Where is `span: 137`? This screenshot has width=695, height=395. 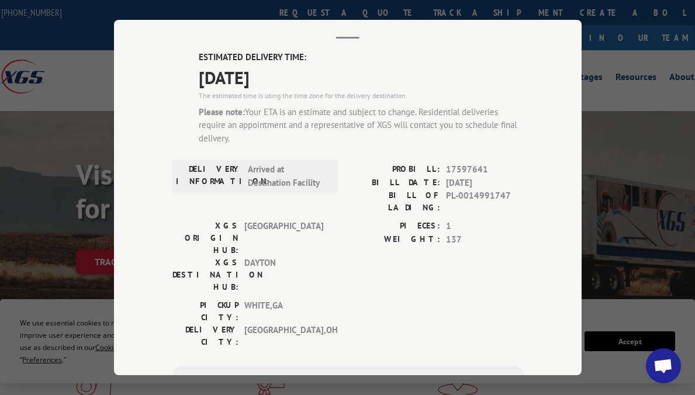
span: 137 is located at coordinates (484, 239).